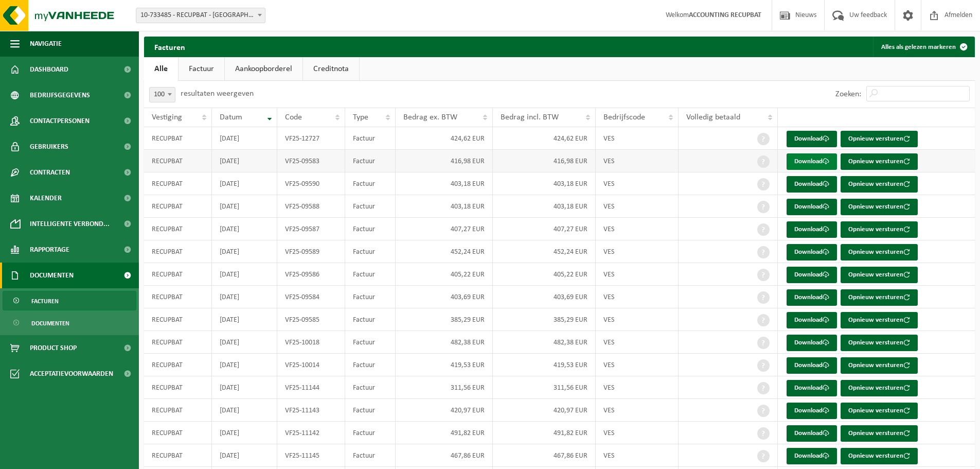 The height and width of the screenshot is (469, 980). I want to click on td: VF25-09586, so click(311, 275).